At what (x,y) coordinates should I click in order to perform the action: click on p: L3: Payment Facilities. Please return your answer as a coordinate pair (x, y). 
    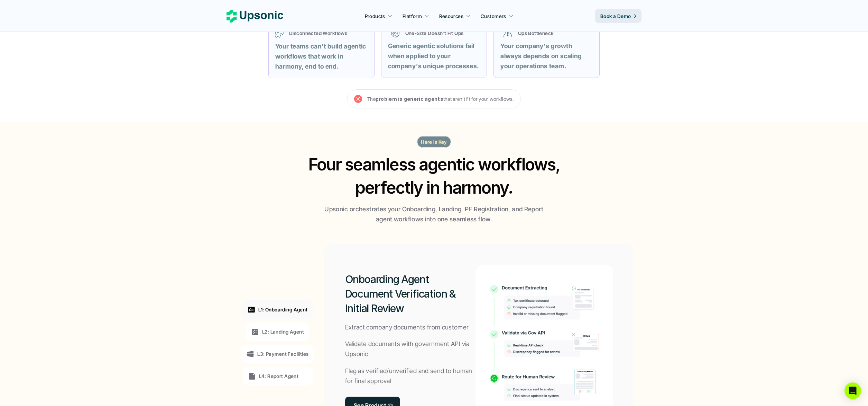
    Looking at the image, I should click on (283, 353).